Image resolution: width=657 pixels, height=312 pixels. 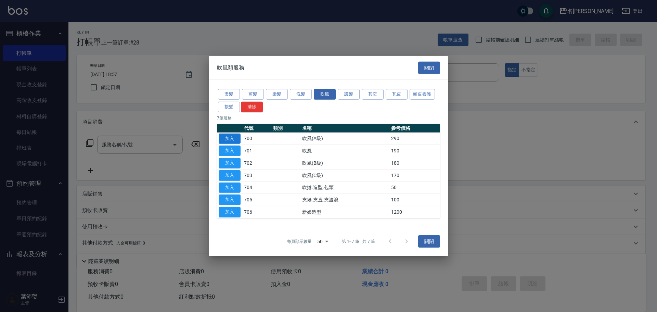 I want to click on td: 夾捲.夾直.夾波浪, so click(x=345, y=200).